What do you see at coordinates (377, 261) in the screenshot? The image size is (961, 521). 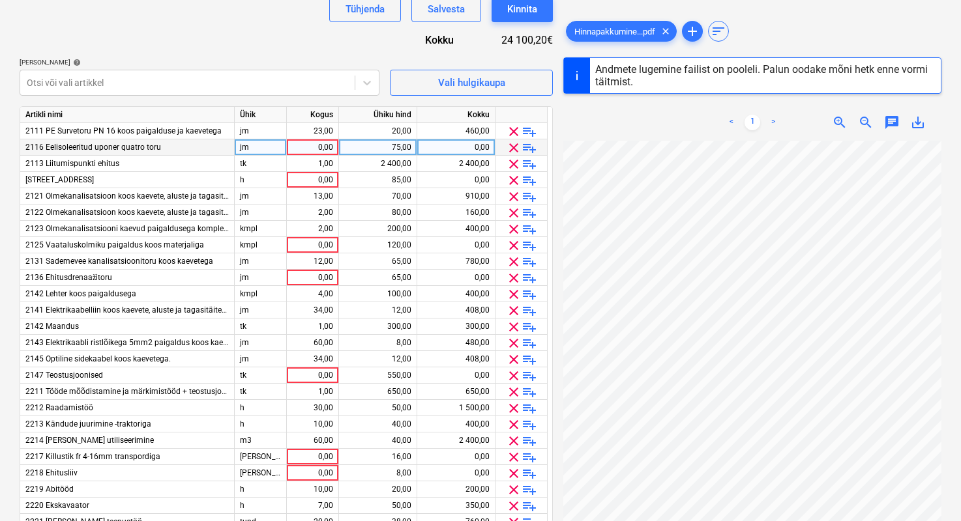 I see `div: 65,00` at bounding box center [377, 261].